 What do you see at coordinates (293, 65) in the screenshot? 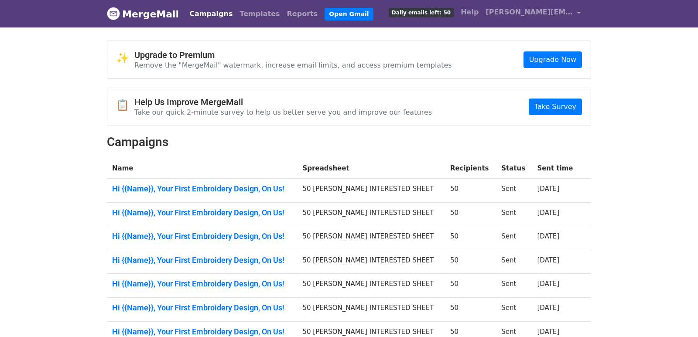
I see `p: Remove the "MergeMail" watermark, increase email limits, and access premium templates` at bounding box center [293, 65].